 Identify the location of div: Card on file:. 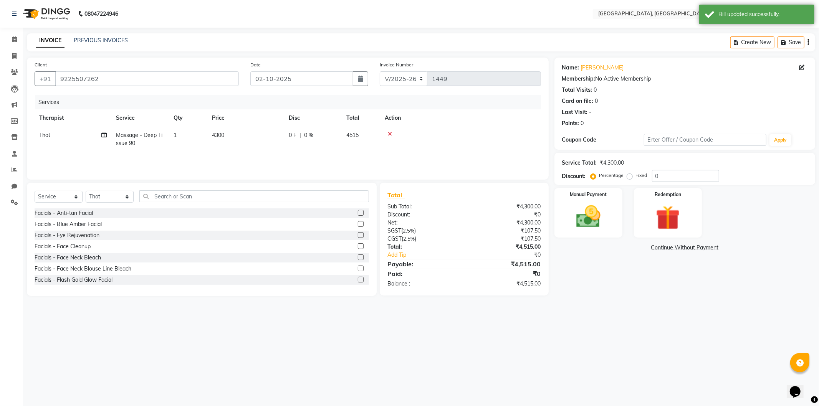
(578, 101).